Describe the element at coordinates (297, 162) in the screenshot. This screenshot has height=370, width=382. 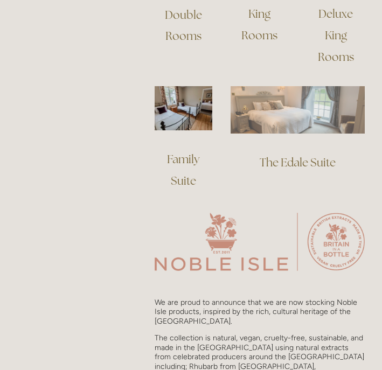
I see `a: The Edale Suite` at that location.